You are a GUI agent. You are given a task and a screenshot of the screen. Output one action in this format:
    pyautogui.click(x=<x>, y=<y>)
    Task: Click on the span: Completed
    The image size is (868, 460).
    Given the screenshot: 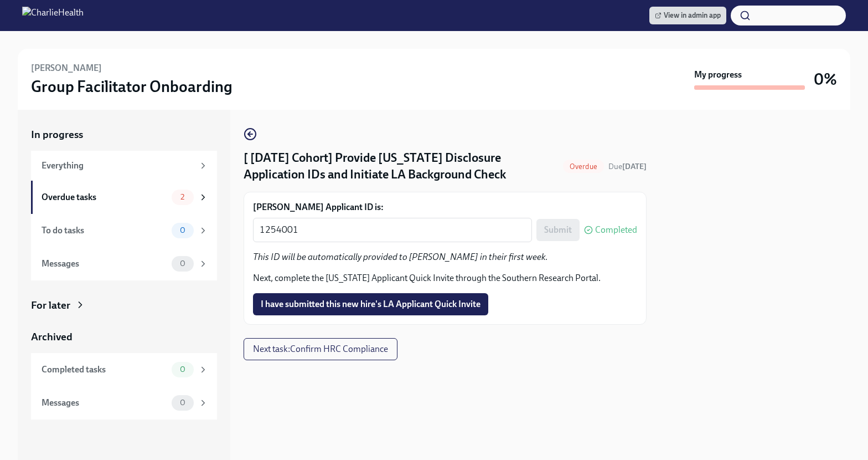 What is the action you would take?
    pyautogui.click(x=616, y=230)
    